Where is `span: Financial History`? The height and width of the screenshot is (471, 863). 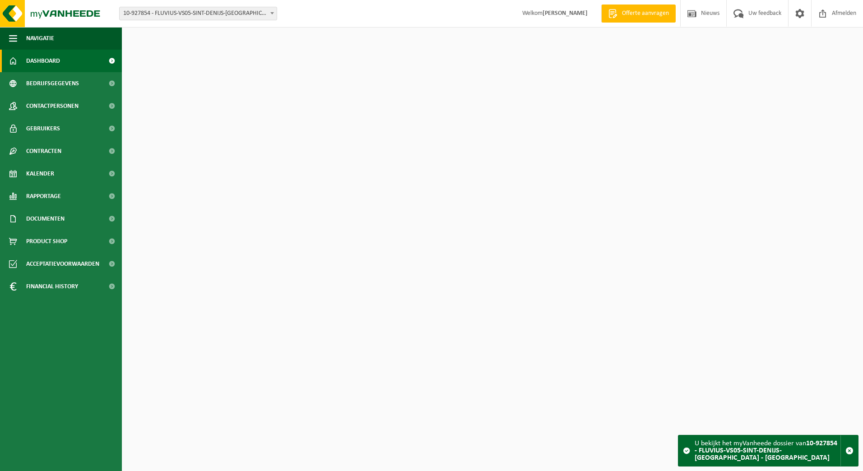
span: Financial History is located at coordinates (52, 287).